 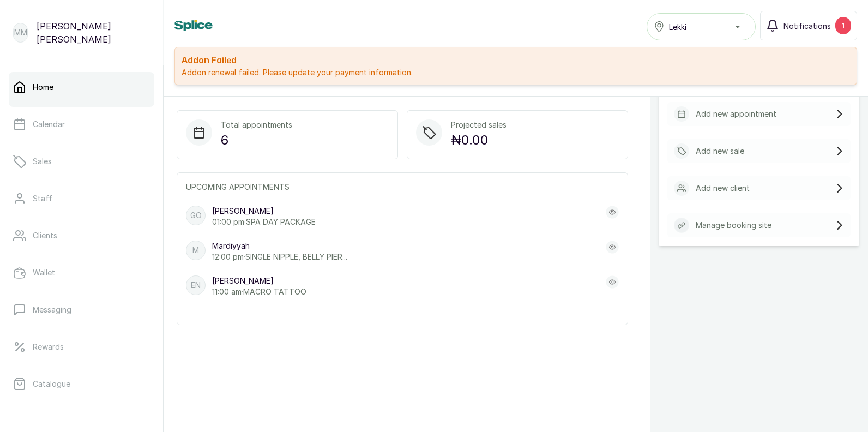 I want to click on a: Clients, so click(x=81, y=236).